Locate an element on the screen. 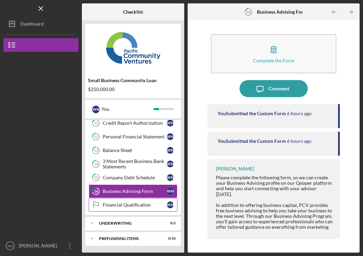 The height and width of the screenshot is (256, 363). div: Small Business Community Loan is located at coordinates (133, 81).